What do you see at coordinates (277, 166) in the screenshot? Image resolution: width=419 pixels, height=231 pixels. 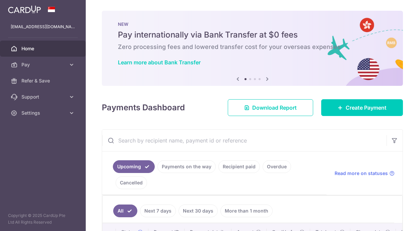 I see `a: Overdue` at bounding box center [277, 166].